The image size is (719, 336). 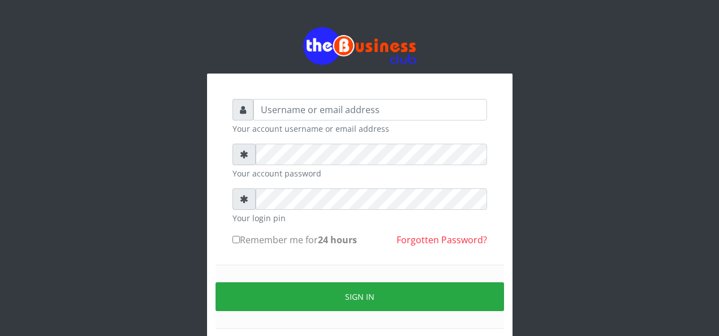 I want to click on b: 24 hours, so click(x=337, y=240).